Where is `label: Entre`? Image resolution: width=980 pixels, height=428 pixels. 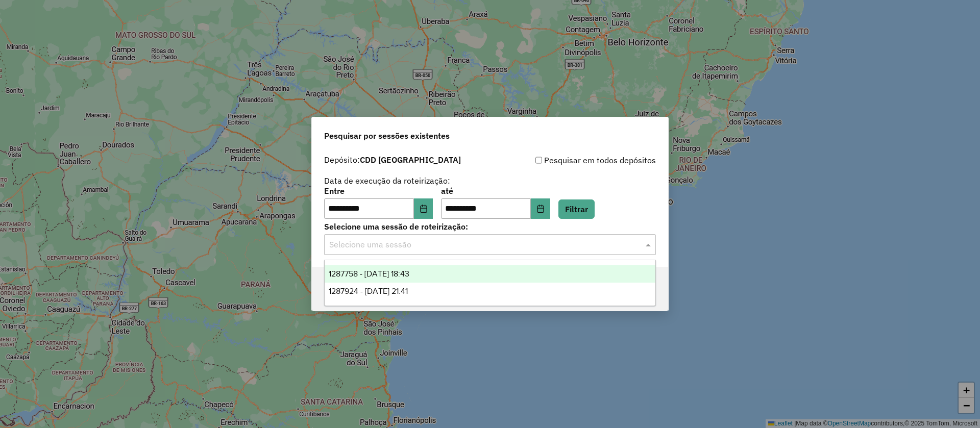 label: Entre is located at coordinates (378, 191).